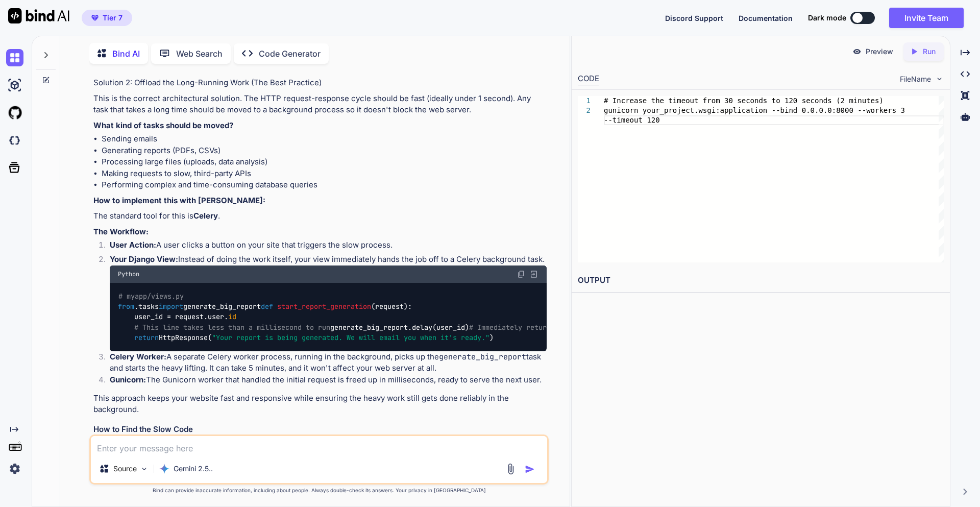 The height and width of the screenshot is (507, 980). I want to click on img: premium, so click(95, 18).